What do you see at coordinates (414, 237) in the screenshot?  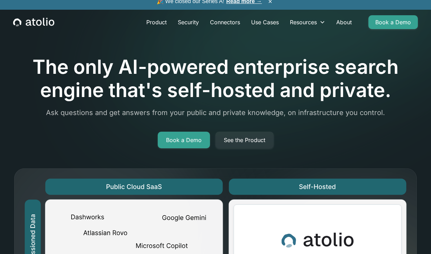 I see `div: Chat Widget` at bounding box center [414, 237].